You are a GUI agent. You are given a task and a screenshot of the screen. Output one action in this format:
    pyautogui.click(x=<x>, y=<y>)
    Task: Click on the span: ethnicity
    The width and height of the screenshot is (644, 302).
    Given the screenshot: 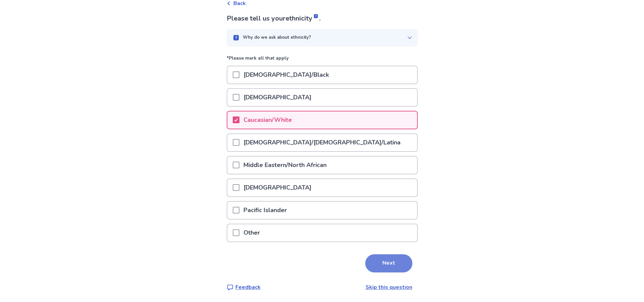 What is the action you would take?
    pyautogui.click(x=302, y=18)
    